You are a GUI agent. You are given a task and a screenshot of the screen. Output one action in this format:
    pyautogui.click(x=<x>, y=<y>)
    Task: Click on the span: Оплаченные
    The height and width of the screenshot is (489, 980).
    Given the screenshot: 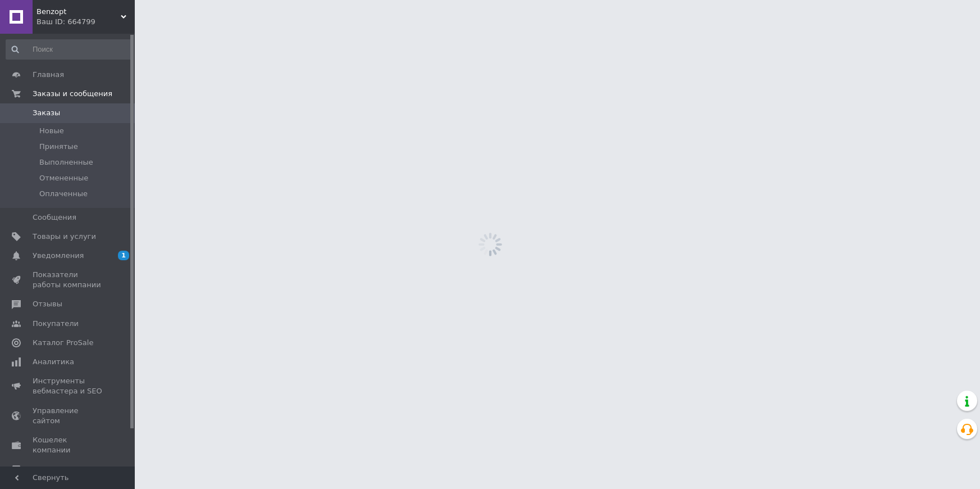 What is the action you would take?
    pyautogui.click(x=63, y=194)
    